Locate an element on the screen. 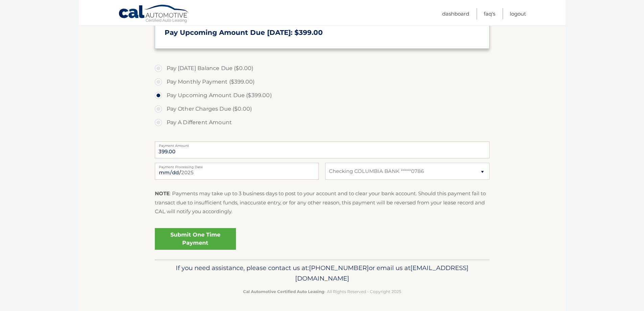  a: Dashboard is located at coordinates (456, 14).